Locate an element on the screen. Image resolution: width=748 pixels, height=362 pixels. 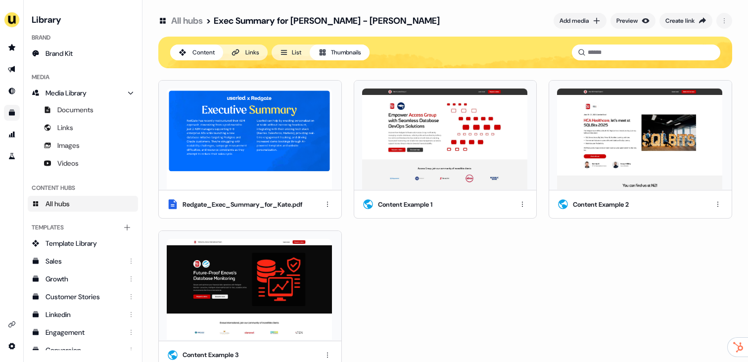
div: Customer Stories is located at coordinates (84, 297).